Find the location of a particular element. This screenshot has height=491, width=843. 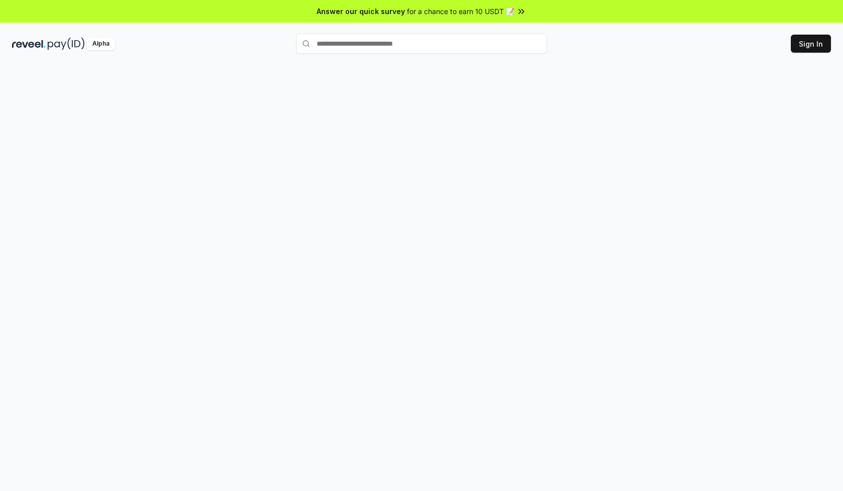

span: Answer our quick survey is located at coordinates (361, 11).